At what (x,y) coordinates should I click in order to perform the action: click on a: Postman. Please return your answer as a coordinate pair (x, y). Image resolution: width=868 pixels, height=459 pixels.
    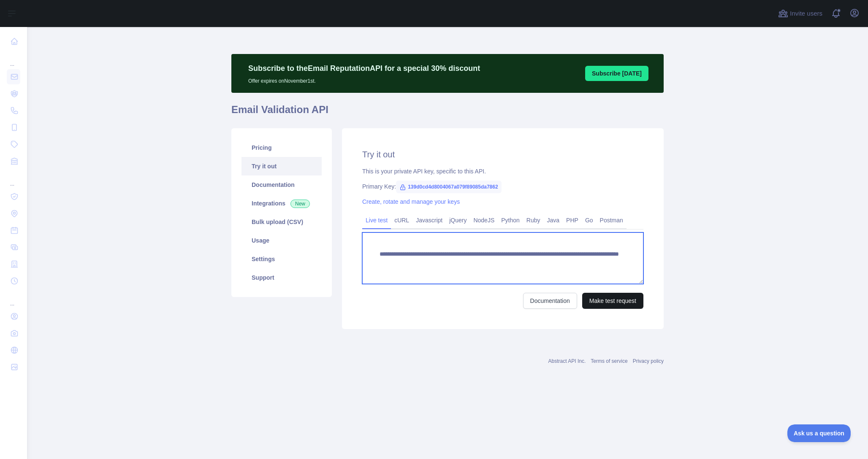
    Looking at the image, I should click on (611, 220).